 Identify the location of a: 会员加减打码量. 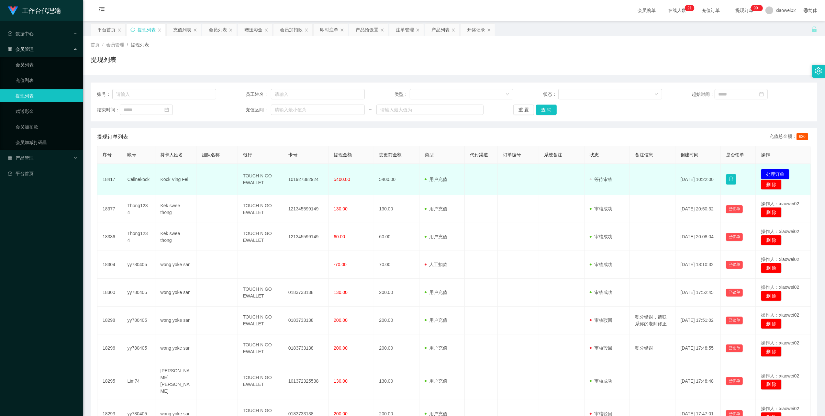
(47, 142).